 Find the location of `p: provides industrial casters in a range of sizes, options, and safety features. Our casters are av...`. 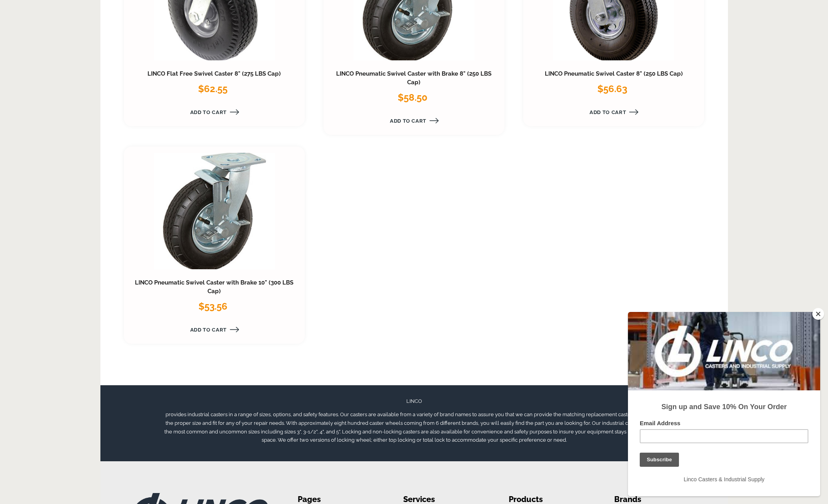

p: provides industrial casters in a range of sizes, options, and safety features. Our casters are av... is located at coordinates (414, 427).